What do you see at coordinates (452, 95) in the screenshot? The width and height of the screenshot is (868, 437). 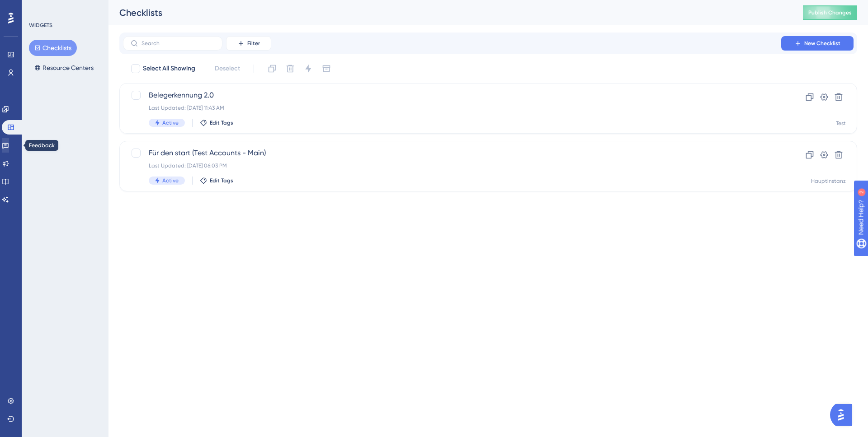 I see `span: Belegerkennung 2.0` at bounding box center [452, 95].